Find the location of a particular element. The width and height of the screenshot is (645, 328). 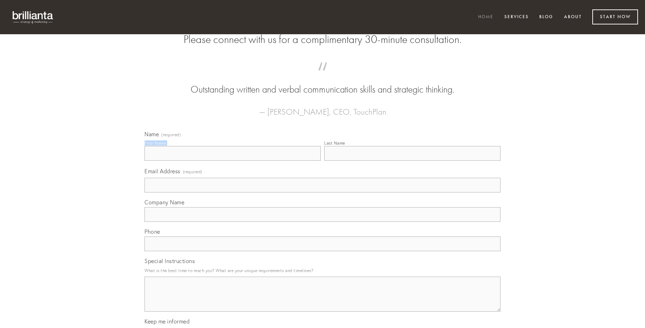

span: Company Name is located at coordinates (164, 202).